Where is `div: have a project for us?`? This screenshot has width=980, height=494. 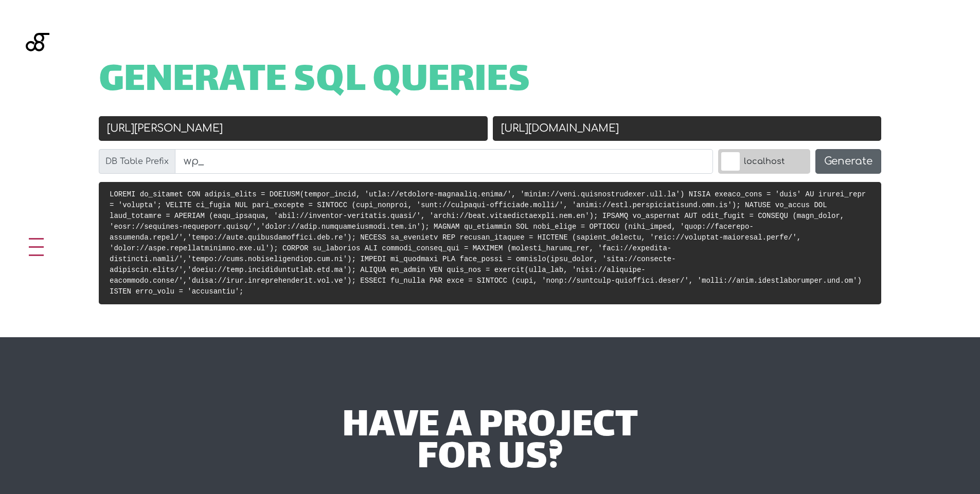
div: have a project for us? is located at coordinates (490, 444).